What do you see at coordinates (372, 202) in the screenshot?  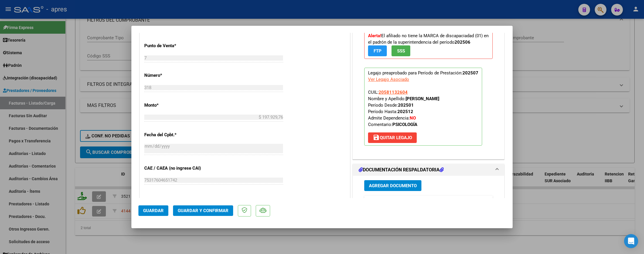 I see `datatable-header-cell: ID` at bounding box center [372, 202].